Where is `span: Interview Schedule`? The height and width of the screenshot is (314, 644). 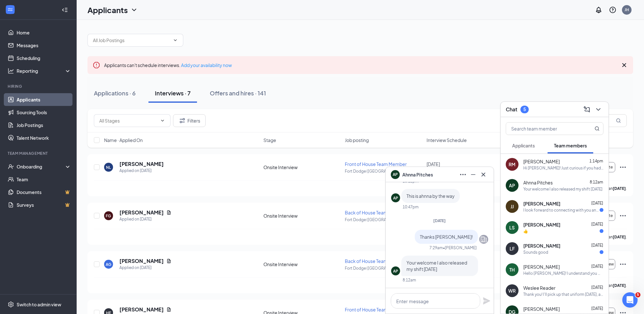 span: Interview Schedule is located at coordinates (447, 140).